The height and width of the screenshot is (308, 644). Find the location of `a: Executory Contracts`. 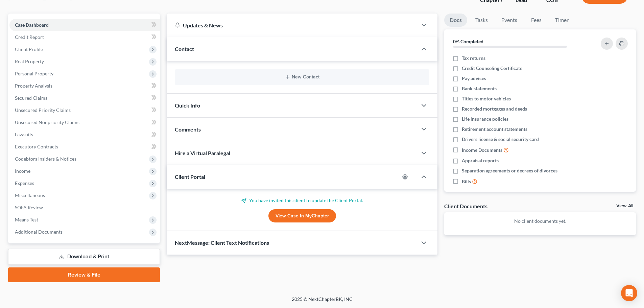

a: Executory Contracts is located at coordinates (85, 147).